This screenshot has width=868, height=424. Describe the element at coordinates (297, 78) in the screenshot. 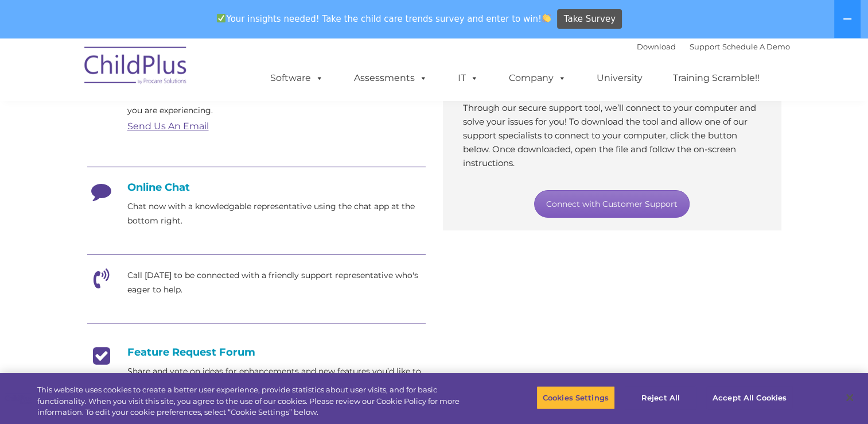

I see `a: Software` at that location.